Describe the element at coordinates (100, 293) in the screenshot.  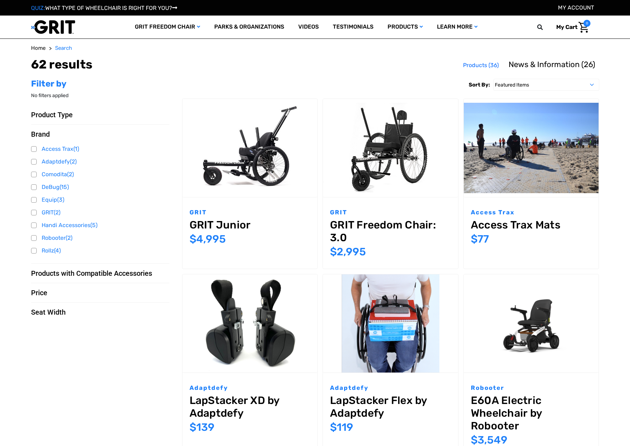
I see `button: Price` at that location.